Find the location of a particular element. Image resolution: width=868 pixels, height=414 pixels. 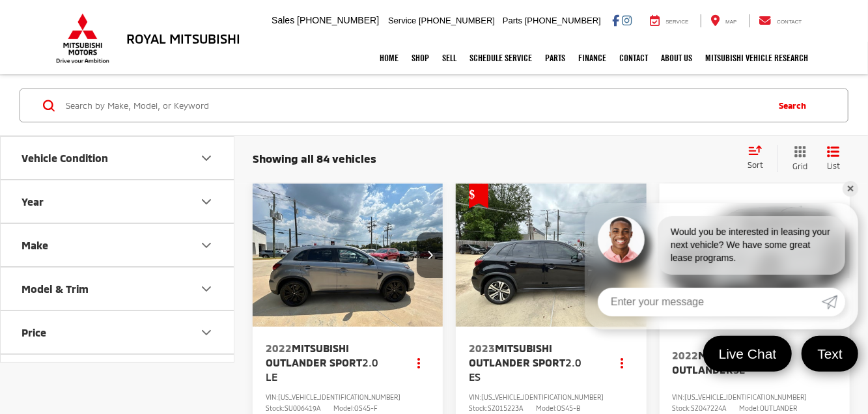

input: Enter your message is located at coordinates (710, 303).